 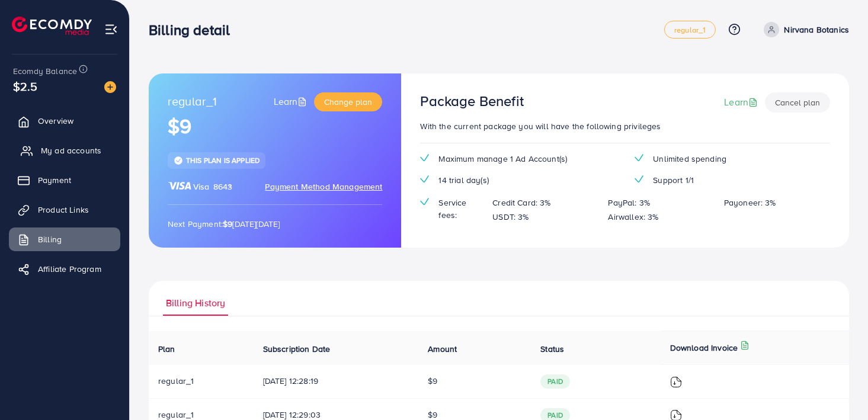 I want to click on span: Support 1/1, so click(x=673, y=180).